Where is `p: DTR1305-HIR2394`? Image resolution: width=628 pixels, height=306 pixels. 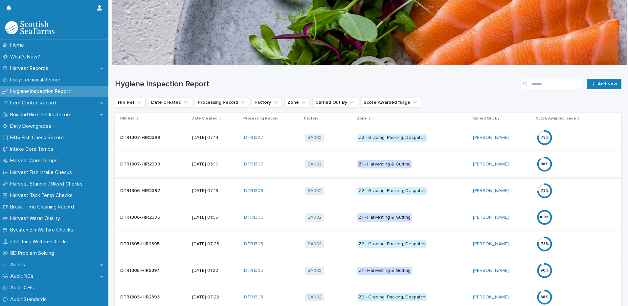 p: DTR1305-HIR2394 is located at coordinates (141, 270).